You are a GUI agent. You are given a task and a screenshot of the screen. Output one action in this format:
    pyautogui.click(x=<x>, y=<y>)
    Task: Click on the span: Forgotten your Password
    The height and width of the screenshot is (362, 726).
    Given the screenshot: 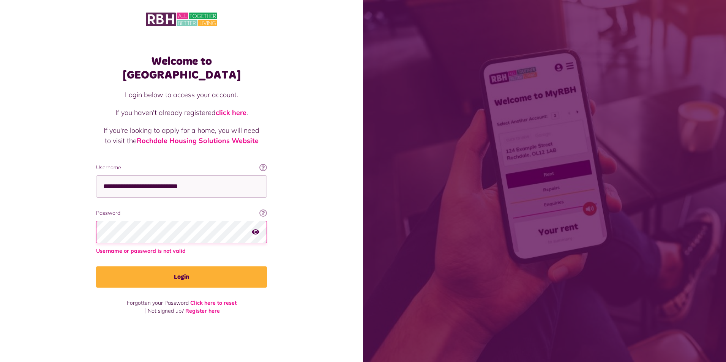 What is the action you would take?
    pyautogui.click(x=158, y=303)
    